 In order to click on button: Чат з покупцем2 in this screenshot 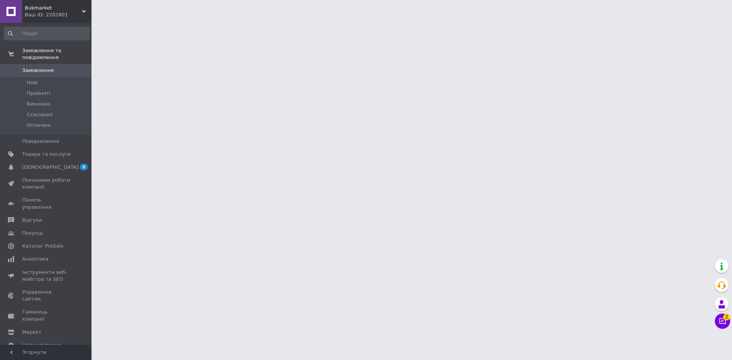, I will do `click(722, 321)`.